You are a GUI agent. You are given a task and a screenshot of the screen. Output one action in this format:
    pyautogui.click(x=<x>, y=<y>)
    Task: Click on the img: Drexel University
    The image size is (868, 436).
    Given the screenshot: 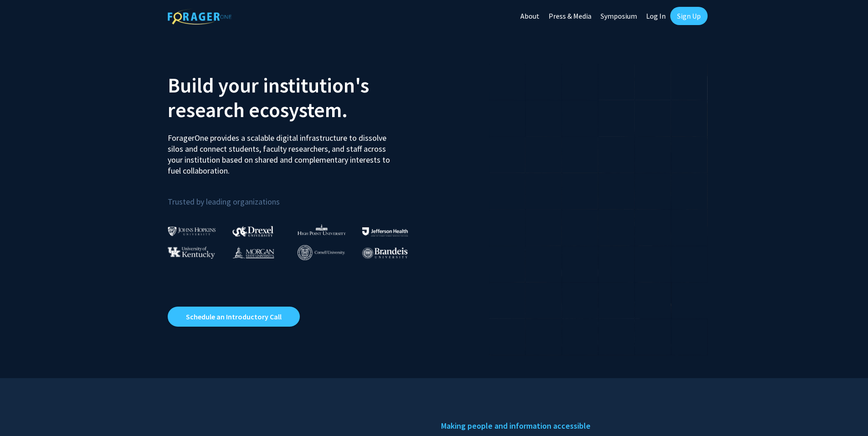 What is the action you would take?
    pyautogui.click(x=253, y=232)
    